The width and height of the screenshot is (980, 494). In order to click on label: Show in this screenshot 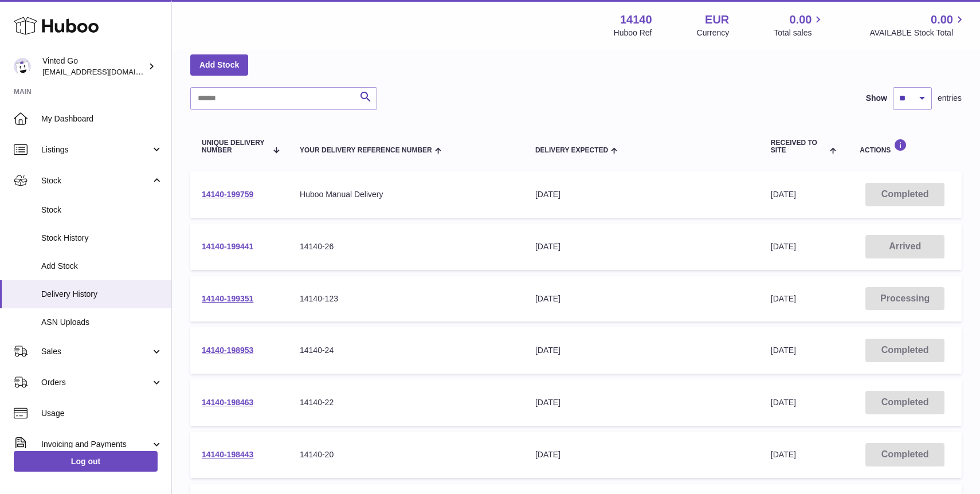, I will do `click(876, 98)`.